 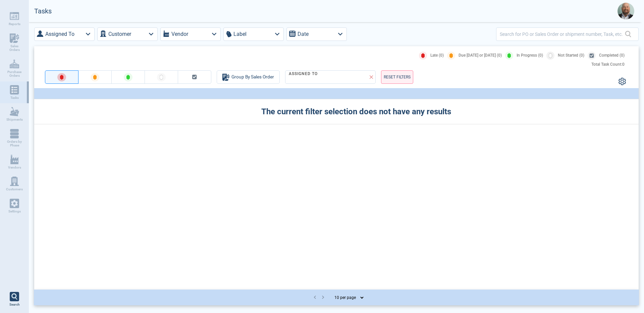 I want to click on div: Total Task Count: 0, so click(x=608, y=65).